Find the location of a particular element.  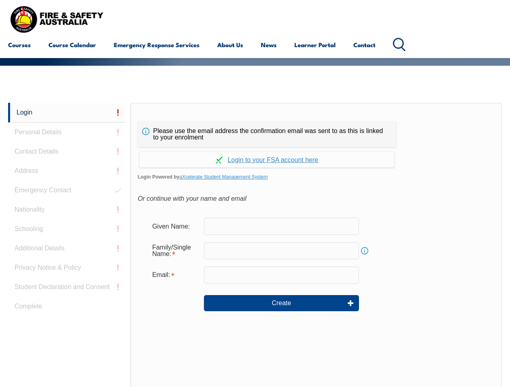

div: Email is required. is located at coordinates (175, 275).